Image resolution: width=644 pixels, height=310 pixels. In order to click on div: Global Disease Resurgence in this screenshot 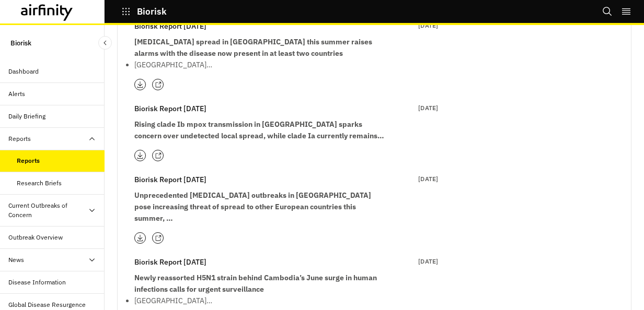, I will do `click(47, 305)`.